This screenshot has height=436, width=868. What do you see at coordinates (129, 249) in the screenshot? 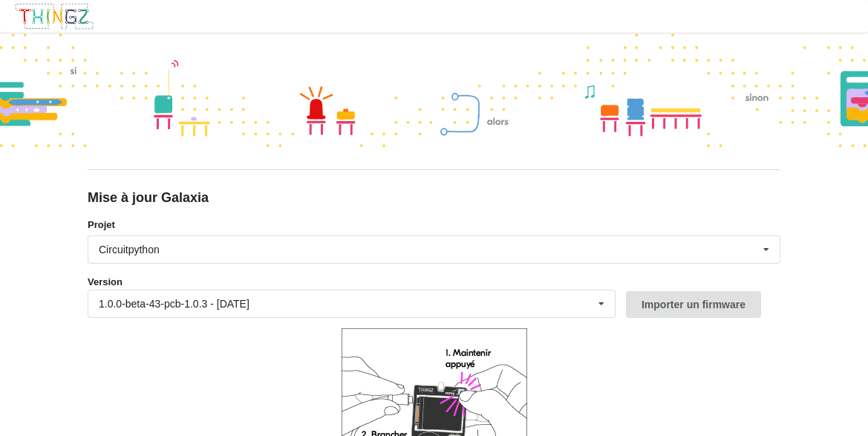
I see `div: Circuitpython` at bounding box center [129, 249].